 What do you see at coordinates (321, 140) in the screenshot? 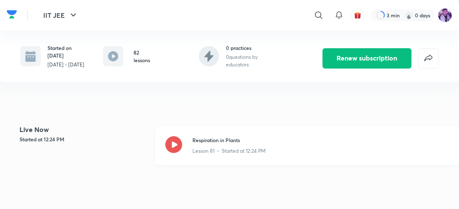
I see `h3: Respiration in Plants` at bounding box center [321, 140].